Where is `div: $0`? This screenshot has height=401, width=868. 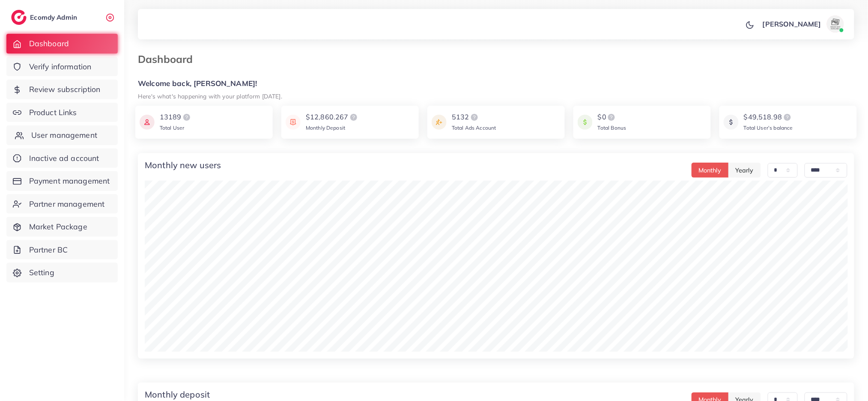 div: $0 is located at coordinates (612, 117).